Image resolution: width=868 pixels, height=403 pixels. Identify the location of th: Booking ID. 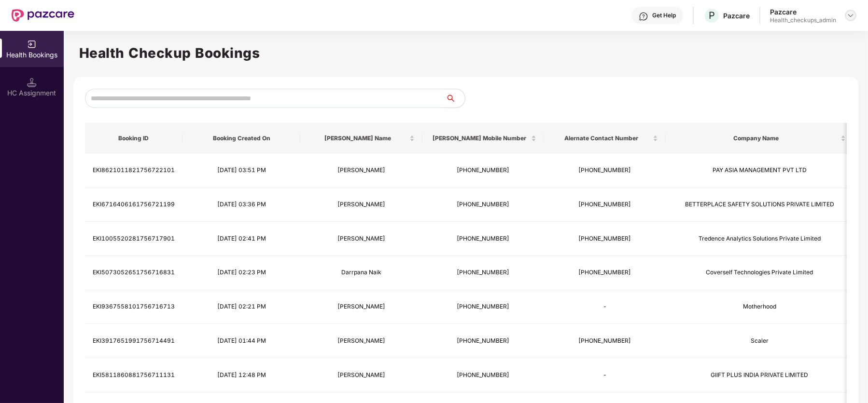
(134, 138).